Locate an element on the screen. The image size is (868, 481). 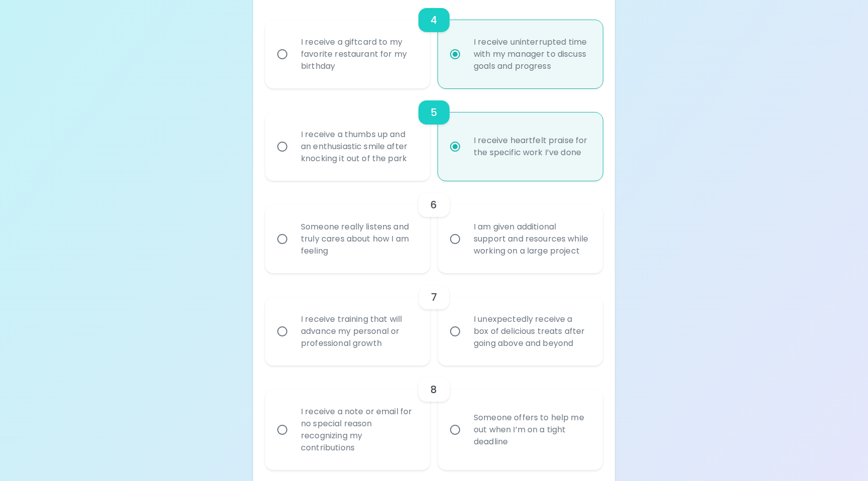
div: I receive a giftcard to my favorite restaurant for my birthday is located at coordinates (359, 54).